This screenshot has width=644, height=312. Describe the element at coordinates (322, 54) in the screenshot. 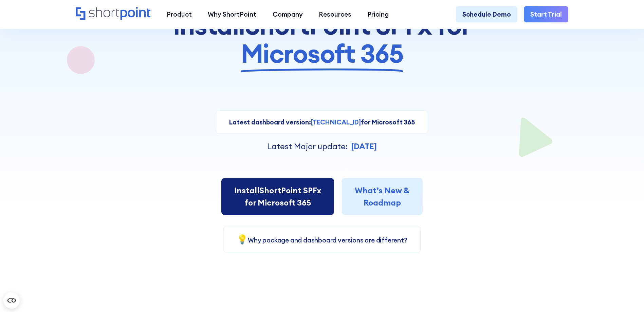

I see `span: Microsoft 365` at that location.